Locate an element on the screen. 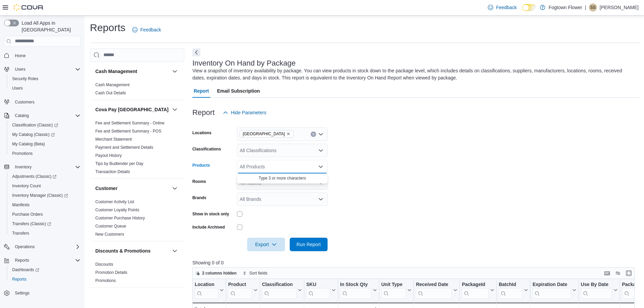  button: PackageId is located at coordinates (478, 290).